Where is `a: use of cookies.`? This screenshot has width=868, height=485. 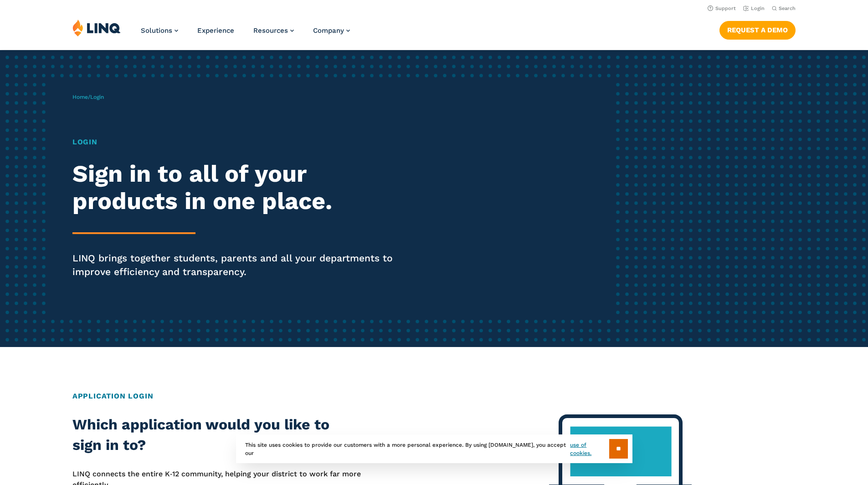
a: use of cookies. is located at coordinates (589, 449).